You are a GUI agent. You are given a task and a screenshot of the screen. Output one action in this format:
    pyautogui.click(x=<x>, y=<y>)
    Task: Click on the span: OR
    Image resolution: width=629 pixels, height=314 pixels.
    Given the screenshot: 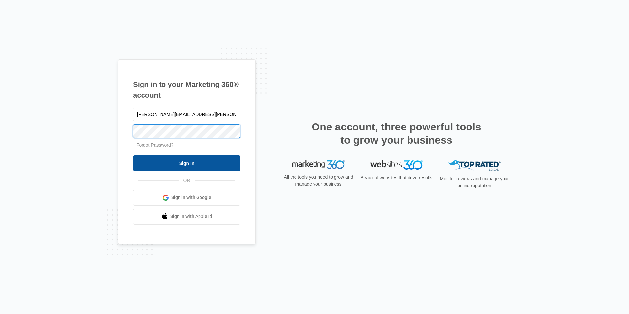 What is the action you would take?
    pyautogui.click(x=187, y=180)
    